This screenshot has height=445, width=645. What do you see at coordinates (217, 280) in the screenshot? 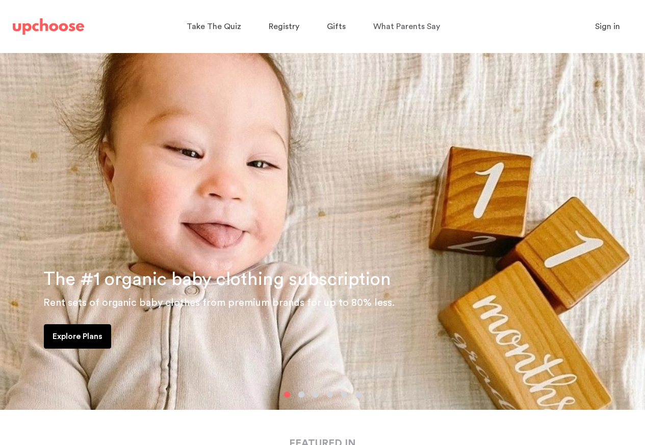
I see `span: The #1 organic baby clothing subscription` at bounding box center [217, 280].